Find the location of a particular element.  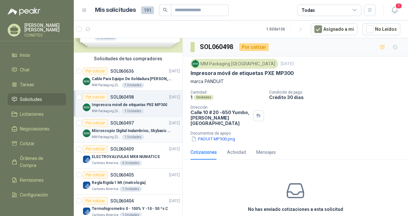

p: 1 is located at coordinates (191, 97).